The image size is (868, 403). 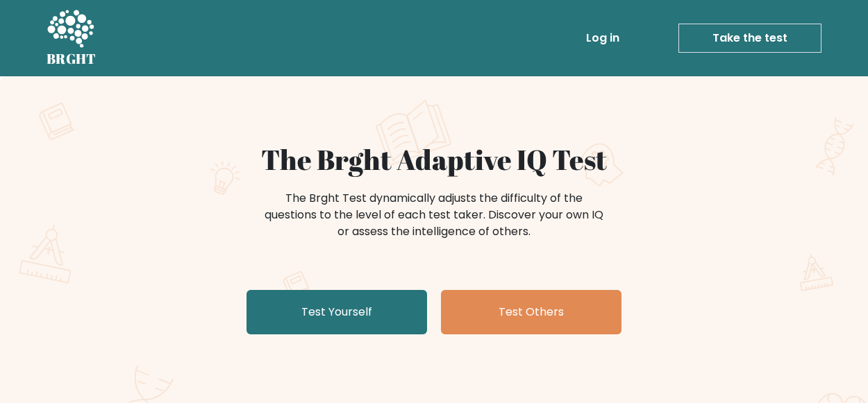 What do you see at coordinates (531, 312) in the screenshot?
I see `a: Test Others` at bounding box center [531, 312].